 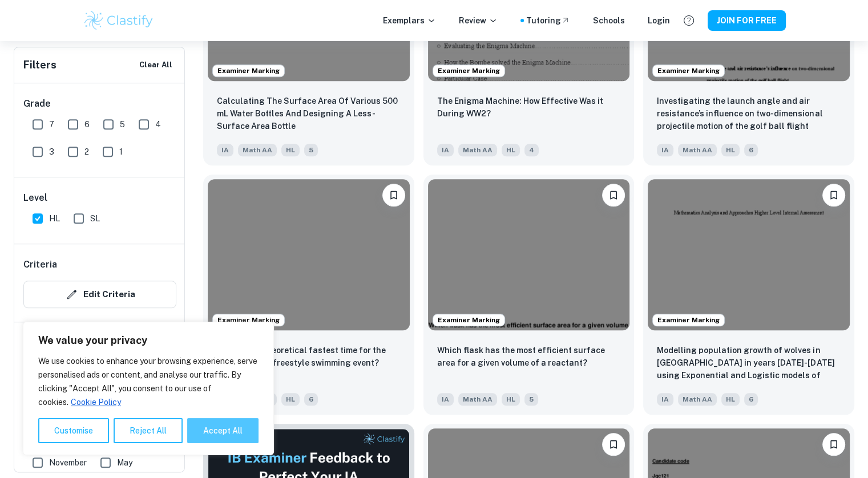 What do you see at coordinates (749, 255) in the screenshot?
I see `img: Math AA IA example thumbnail: Modelling population growth of wolves in` at bounding box center [749, 255].